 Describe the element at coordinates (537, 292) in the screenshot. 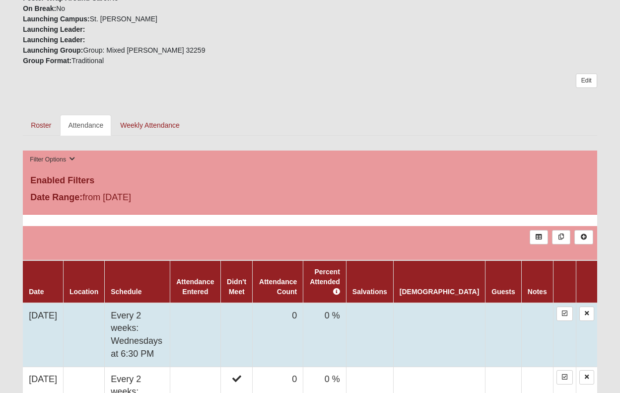

I see `a: Notes` at that location.